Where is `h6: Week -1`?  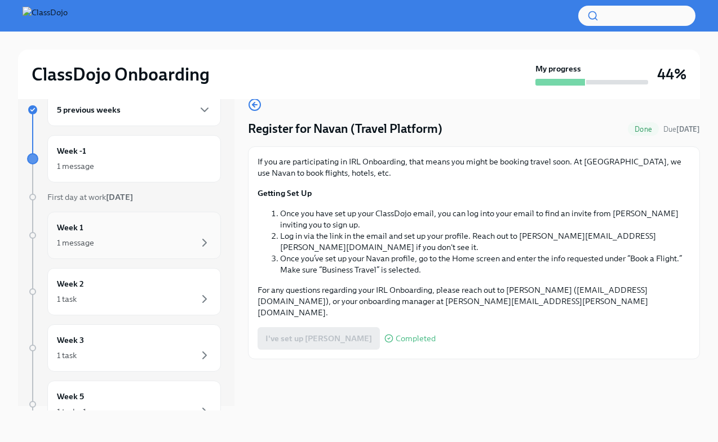 h6: Week -1 is located at coordinates (72, 151).